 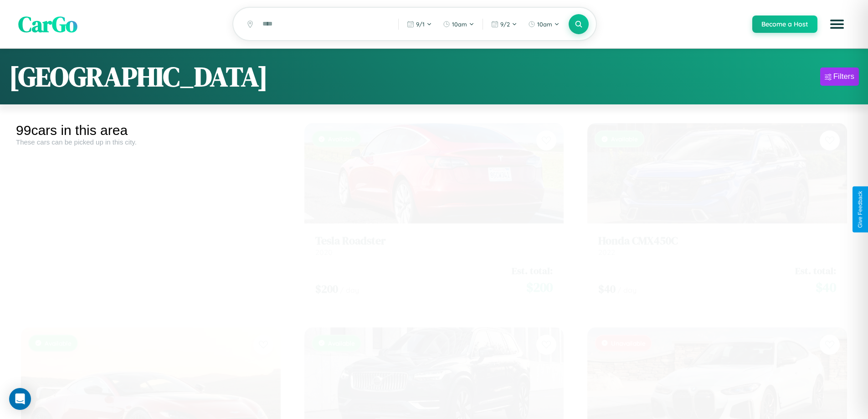 What do you see at coordinates (151, 130) in the screenshot?
I see `div: 99 cars in this area` at bounding box center [151, 130].